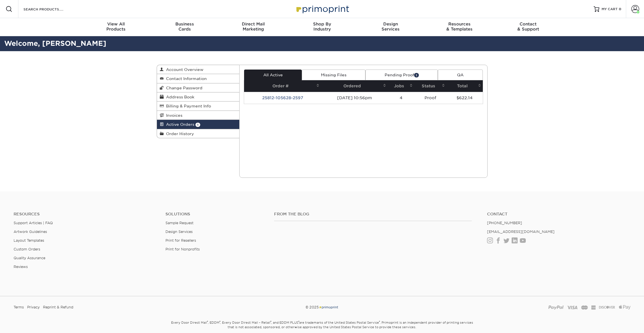 The image size is (644, 333). I want to click on div: Industry, so click(322, 27).